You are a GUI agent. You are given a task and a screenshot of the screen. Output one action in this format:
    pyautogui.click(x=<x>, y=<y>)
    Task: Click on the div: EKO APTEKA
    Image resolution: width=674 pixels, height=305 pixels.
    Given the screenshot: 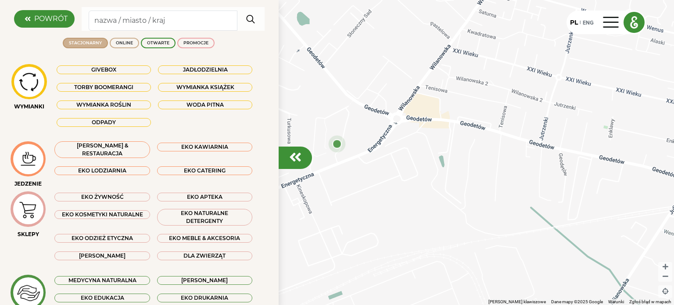 What is the action you would take?
    pyautogui.click(x=204, y=197)
    